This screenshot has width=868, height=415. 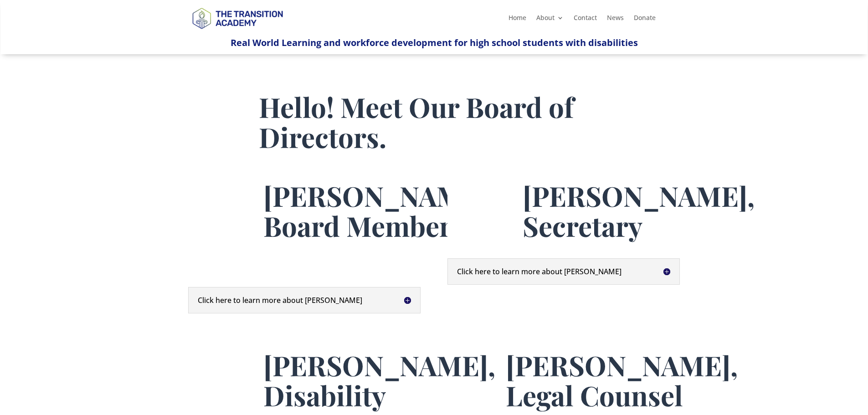 What do you see at coordinates (585, 19) in the screenshot?
I see `a: Contact` at bounding box center [585, 19].